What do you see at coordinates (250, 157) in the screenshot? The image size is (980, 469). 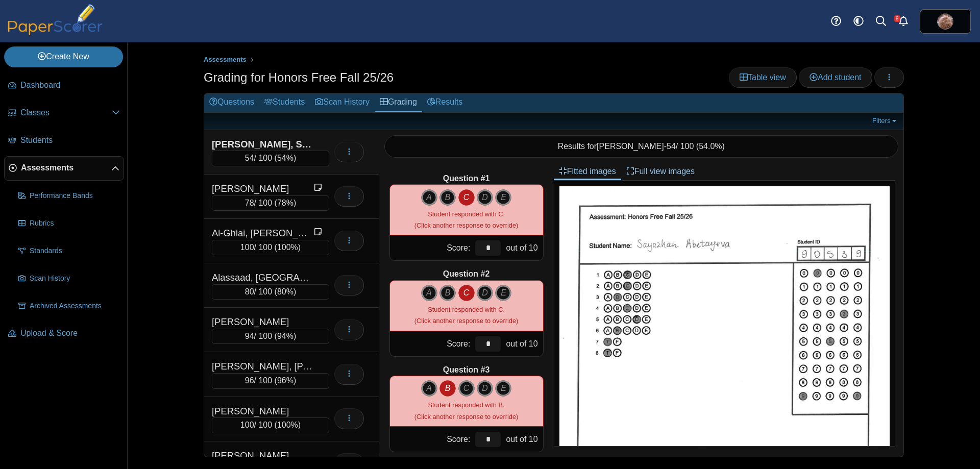 I see `span: 54` at bounding box center [250, 157].